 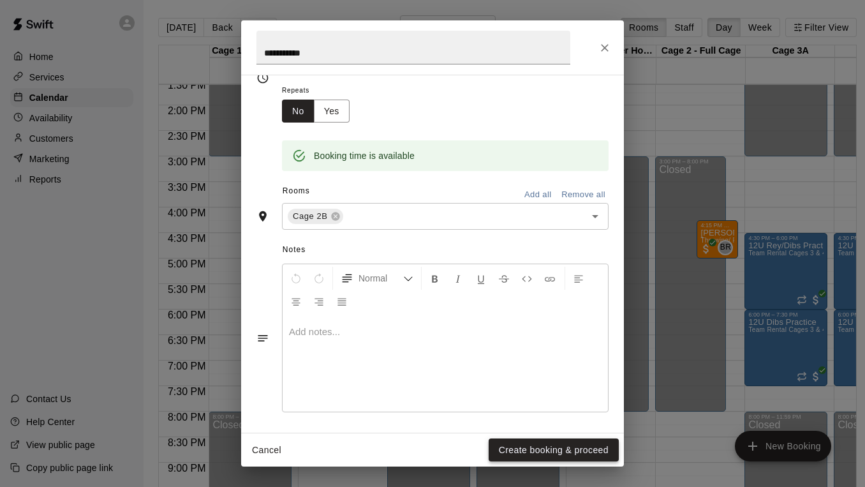 I want to click on button: Undo, so click(x=296, y=278).